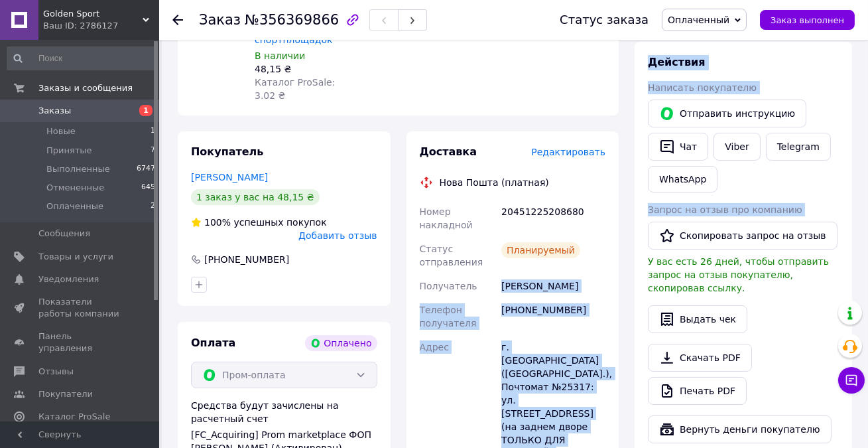  What do you see at coordinates (54, 110) in the screenshot?
I see `span: Заказы` at bounding box center [54, 110].